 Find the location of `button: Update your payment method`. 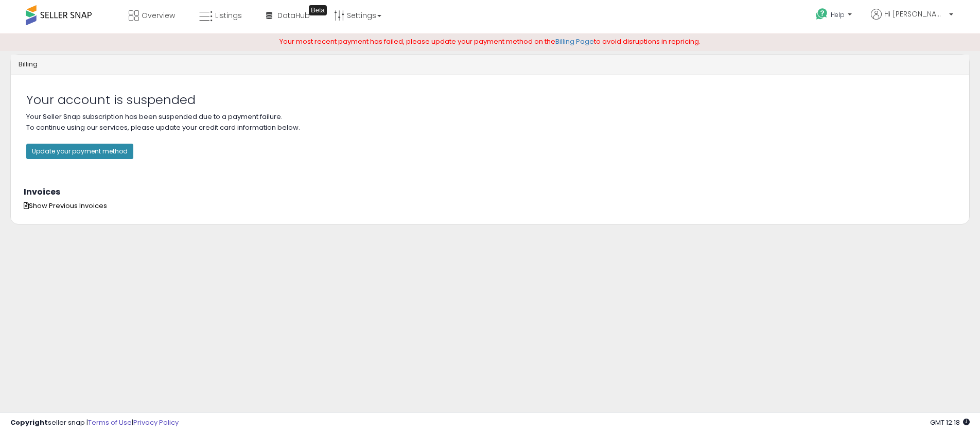

button: Update your payment method is located at coordinates (79, 152).